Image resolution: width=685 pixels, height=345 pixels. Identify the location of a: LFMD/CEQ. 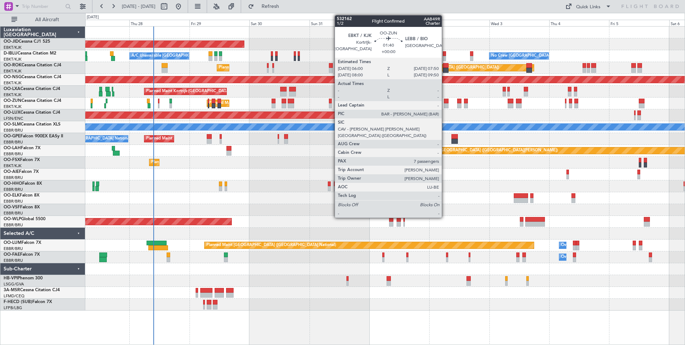
(14, 296).